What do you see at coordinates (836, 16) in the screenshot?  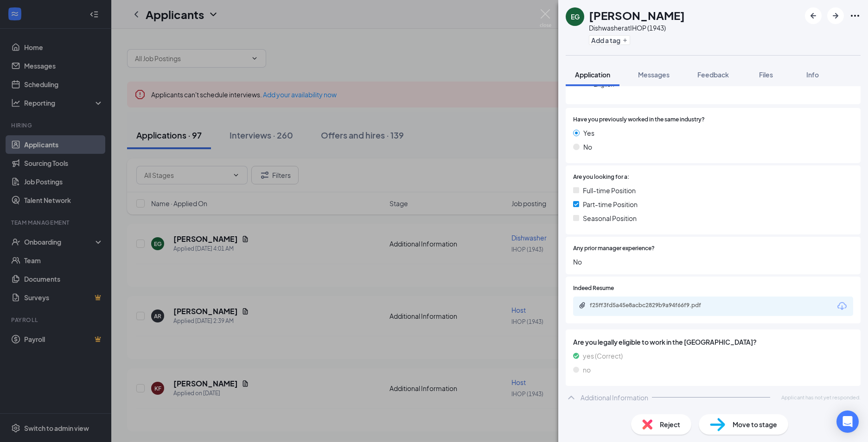 I see `svg: ArrowRight` at bounding box center [836, 16].